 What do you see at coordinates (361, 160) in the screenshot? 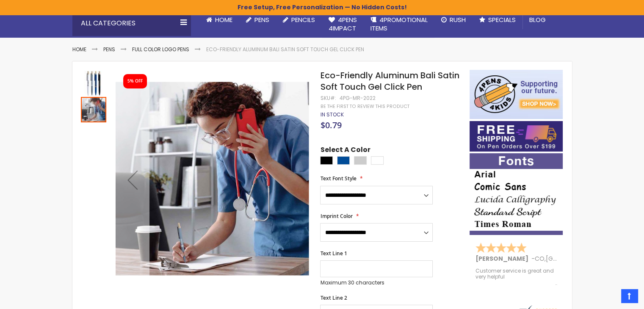
I see `div: Grey Light` at bounding box center [361, 160].